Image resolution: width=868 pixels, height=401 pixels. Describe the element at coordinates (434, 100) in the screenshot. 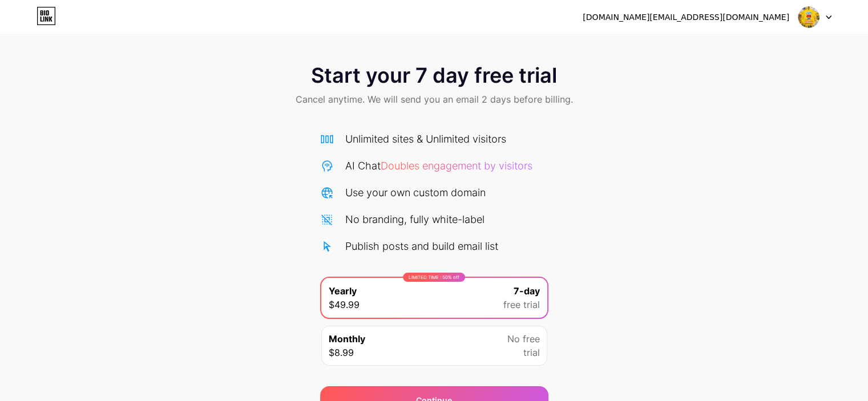

I see `span: Cancel anytime. We will send you an email 2 days before billing.` at that location.